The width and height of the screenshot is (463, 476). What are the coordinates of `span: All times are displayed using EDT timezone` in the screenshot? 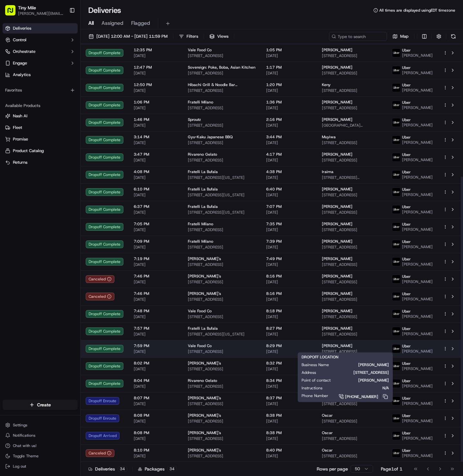 It's located at (418, 10).